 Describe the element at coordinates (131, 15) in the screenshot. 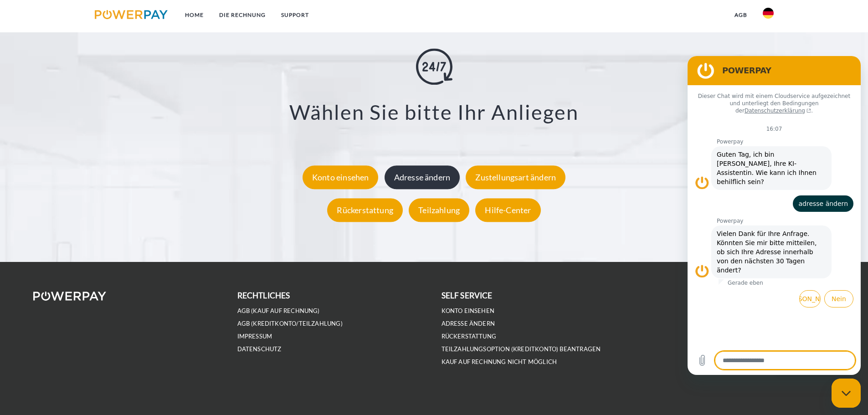

I see `img: logo-powerpay.svg` at that location.